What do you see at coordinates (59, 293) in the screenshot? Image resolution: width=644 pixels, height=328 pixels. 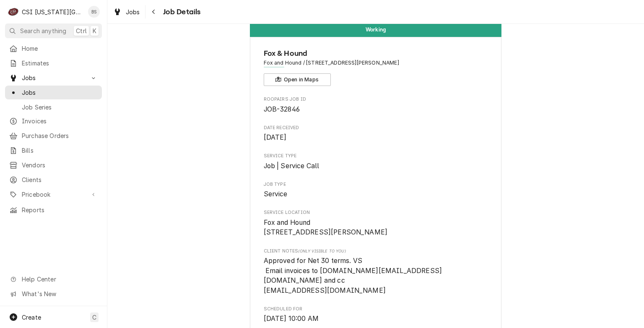 I see `span: What's New` at bounding box center [59, 293].